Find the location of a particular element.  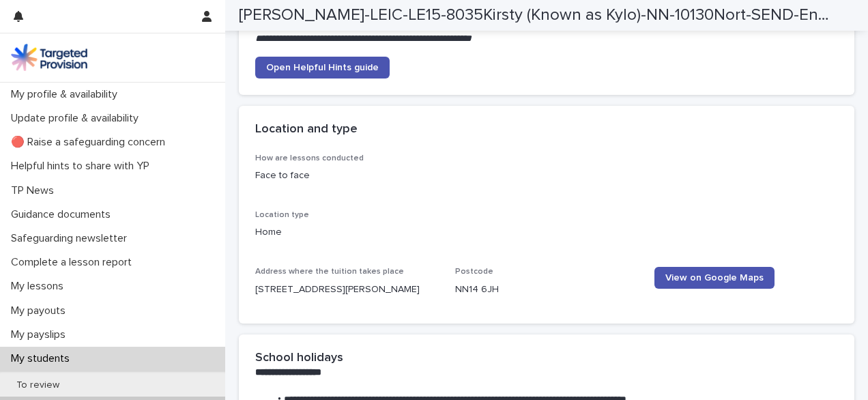

p: My payouts is located at coordinates (41, 311).